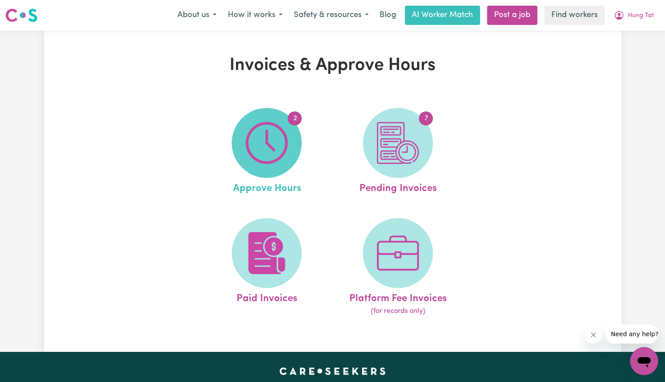 The image size is (665, 382). What do you see at coordinates (634, 15) in the screenshot?
I see `button: My Account` at bounding box center [634, 15].